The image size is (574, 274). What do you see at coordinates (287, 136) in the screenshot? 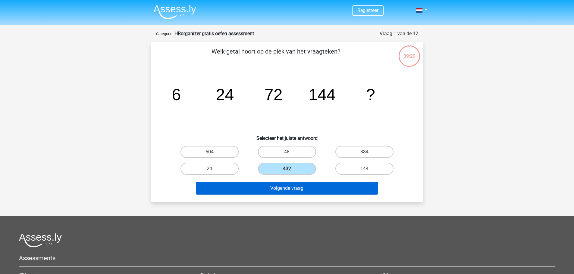
I see `h6: Selecteer het juiste antwoord` at bounding box center [287, 136].